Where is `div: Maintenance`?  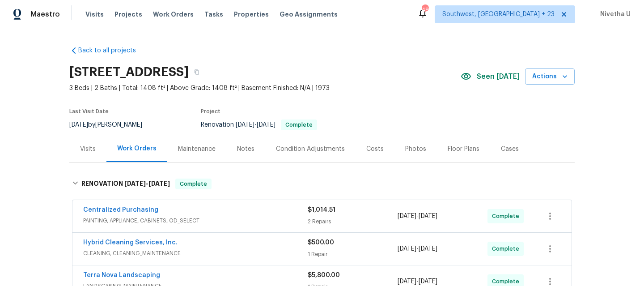 div: Maintenance is located at coordinates (197, 149).